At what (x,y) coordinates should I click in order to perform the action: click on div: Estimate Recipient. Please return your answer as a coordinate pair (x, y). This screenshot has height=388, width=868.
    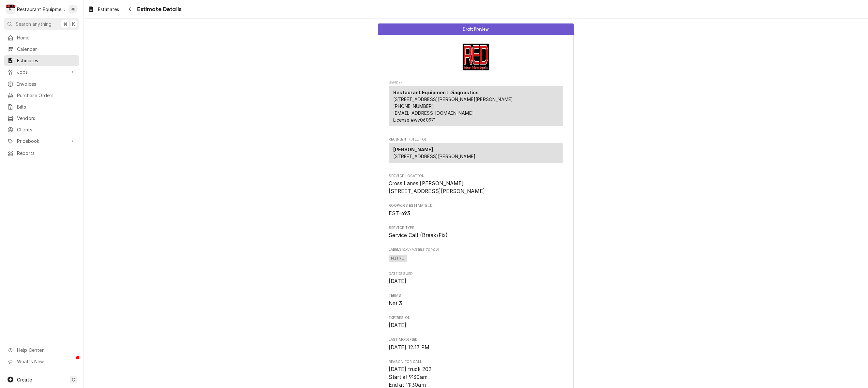
    Looking at the image, I should click on (476, 151).